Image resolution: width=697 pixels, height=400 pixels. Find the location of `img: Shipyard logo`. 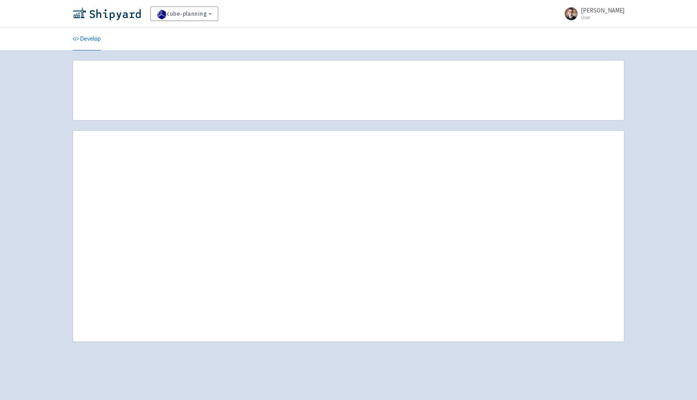

img: Shipyard logo is located at coordinates (106, 14).